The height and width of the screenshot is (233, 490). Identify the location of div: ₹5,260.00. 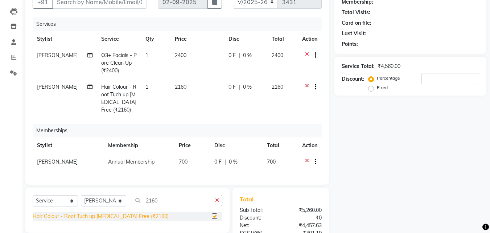
(304, 210).